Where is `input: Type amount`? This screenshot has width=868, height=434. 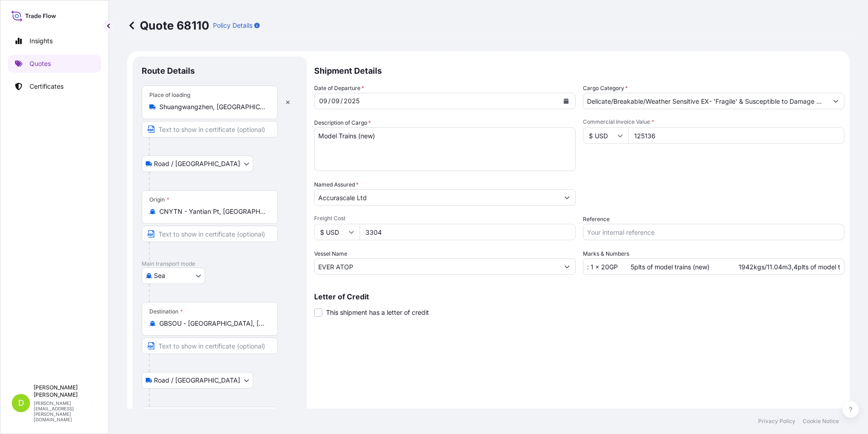 input: Type amount is located at coordinates (737, 135).